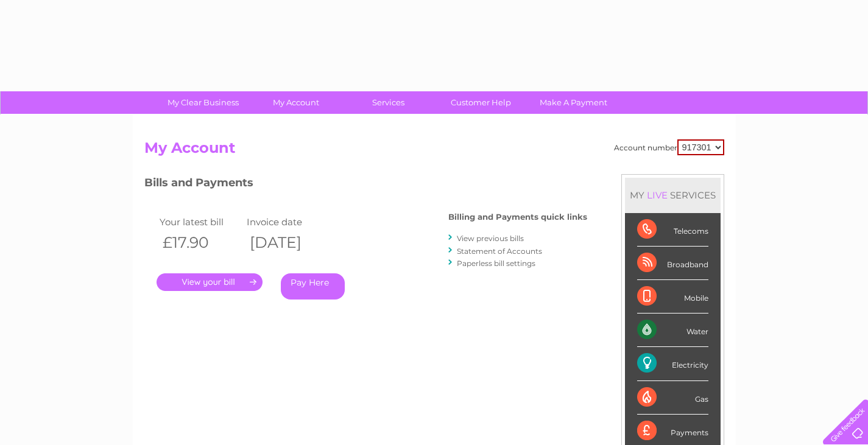  Describe the element at coordinates (288, 221) in the screenshot. I see `td: Invoice date` at that location.